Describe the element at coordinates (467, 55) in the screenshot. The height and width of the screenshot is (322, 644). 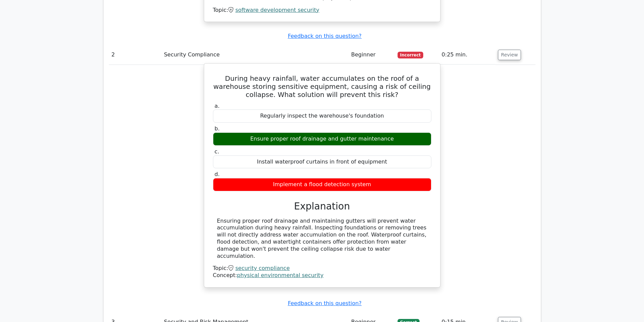
I see `td: 0:25 min.` at that location.